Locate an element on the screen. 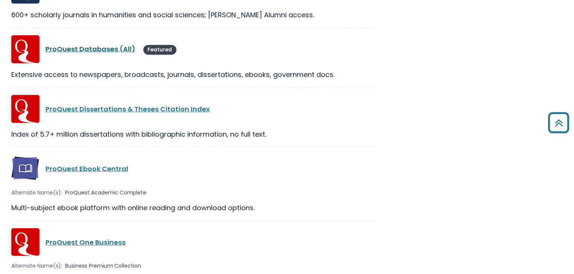  span: ProQuest Academic Complete is located at coordinates (106, 193).